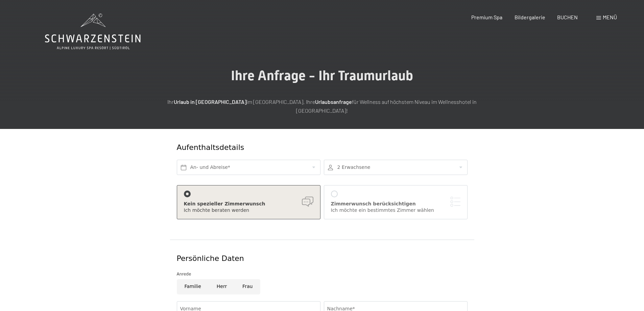 Image resolution: width=644 pixels, height=311 pixels. I want to click on a: Premium Spa, so click(487, 17).